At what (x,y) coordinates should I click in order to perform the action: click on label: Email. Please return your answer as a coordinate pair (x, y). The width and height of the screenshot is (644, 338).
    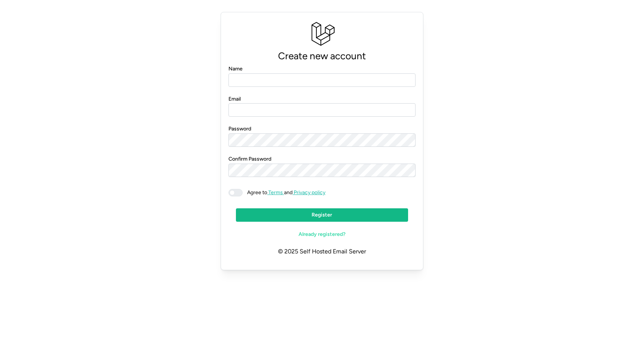
    Looking at the image, I should click on (234, 99).